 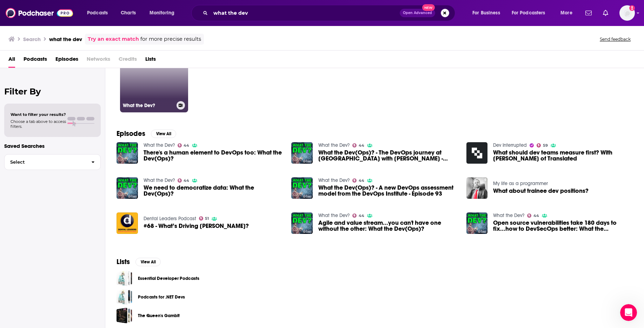 I want to click on h3: What the Dev?, so click(x=148, y=106).